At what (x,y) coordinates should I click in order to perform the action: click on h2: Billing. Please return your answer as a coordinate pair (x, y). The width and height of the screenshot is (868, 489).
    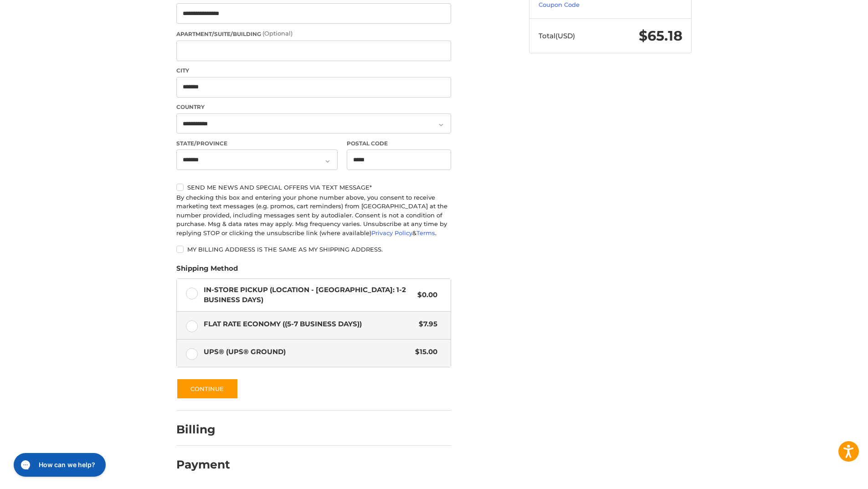
    Looking at the image, I should click on (203, 429).